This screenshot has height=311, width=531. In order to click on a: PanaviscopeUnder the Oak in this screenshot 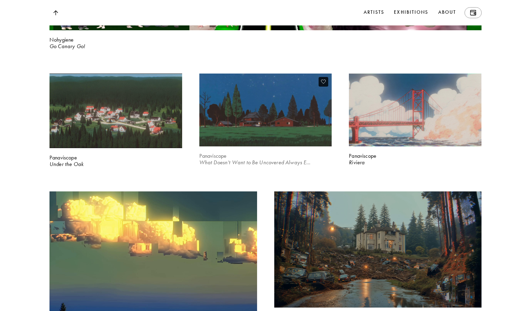, I will do `click(116, 132)`.